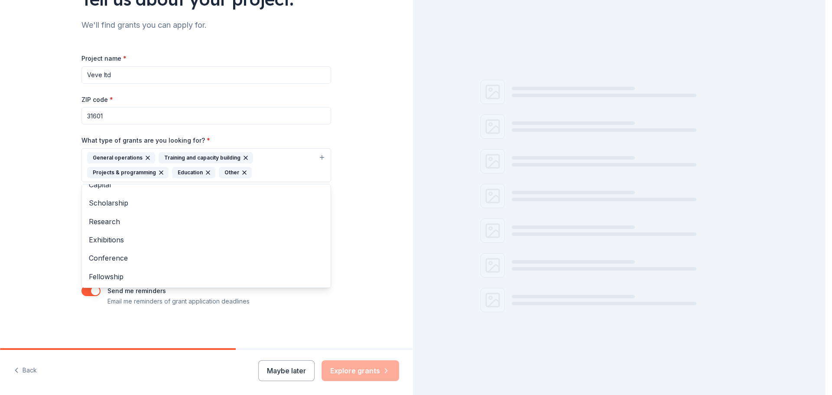 This screenshot has width=832, height=395. I want to click on span: Capital, so click(206, 185).